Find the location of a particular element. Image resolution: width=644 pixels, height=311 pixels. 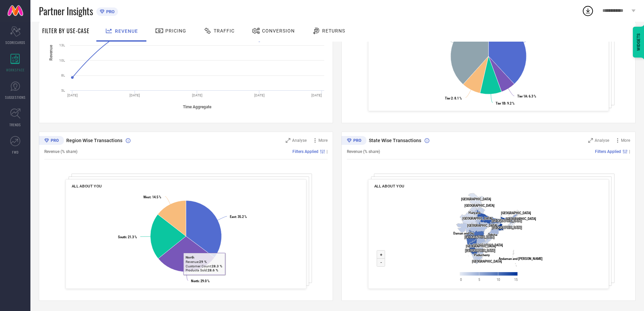

text: Daman and Diu is located at coordinates (463, 233).